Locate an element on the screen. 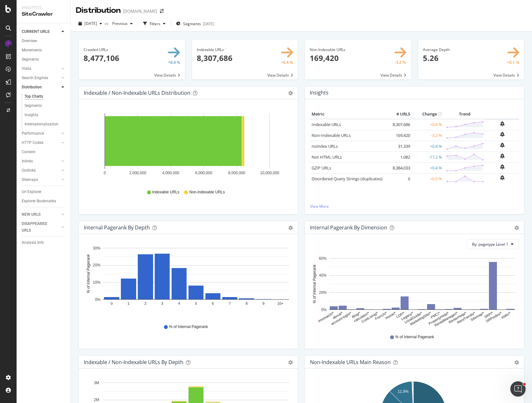  text: PropertyHelp/* is located at coordinates (439, 318).